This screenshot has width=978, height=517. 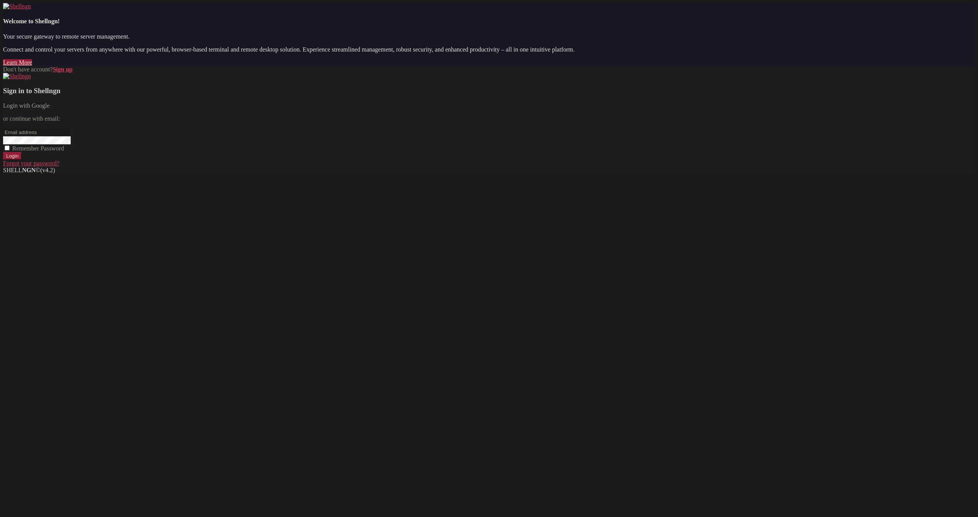 I want to click on span: Remember Password, so click(x=38, y=148).